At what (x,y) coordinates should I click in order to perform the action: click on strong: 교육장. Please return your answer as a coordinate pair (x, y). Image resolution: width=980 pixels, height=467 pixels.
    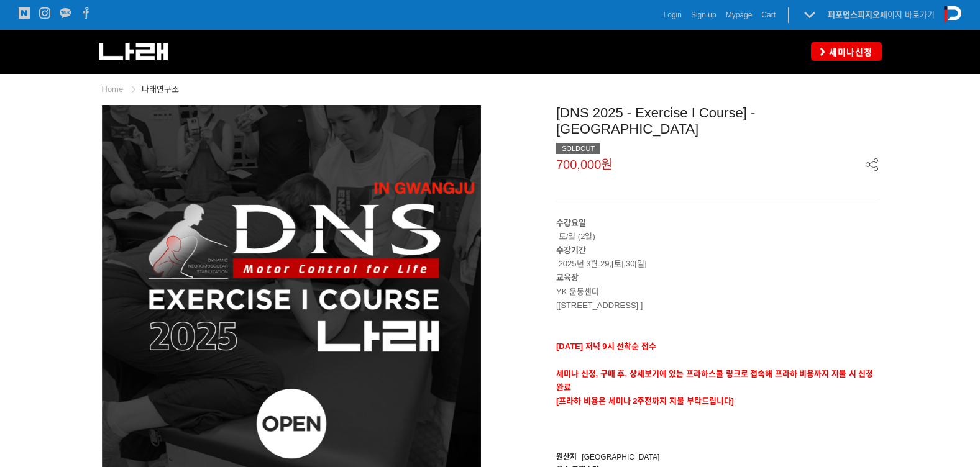
    Looking at the image, I should click on (567, 277).